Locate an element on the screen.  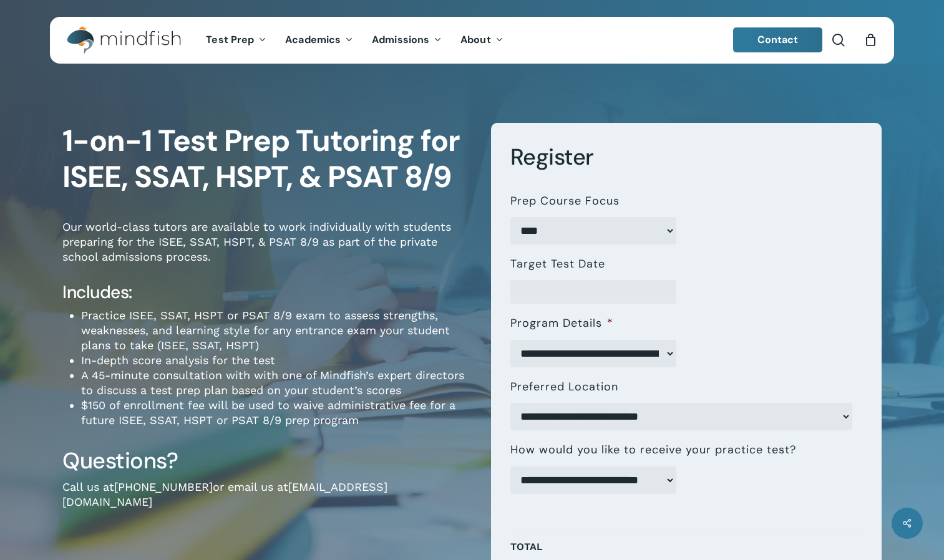
p: Our world-class tutors are available to work individually with students preparing for the ISEE, S... is located at coordinates (267, 250).